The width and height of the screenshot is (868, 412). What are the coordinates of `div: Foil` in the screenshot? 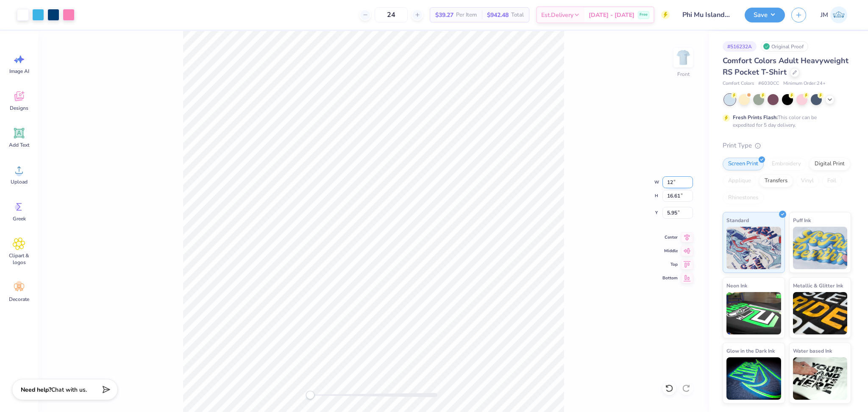 It's located at (832, 181).